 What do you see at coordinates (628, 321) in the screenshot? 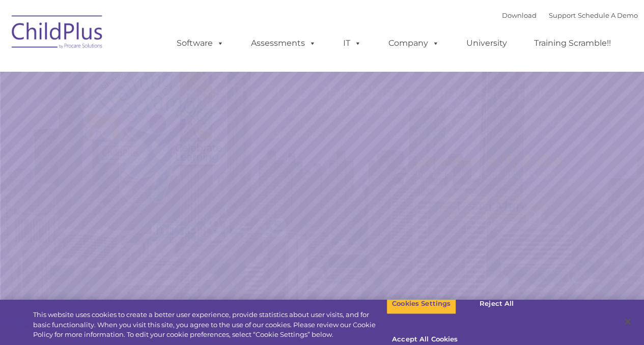
I see `button: Close` at bounding box center [628, 321].